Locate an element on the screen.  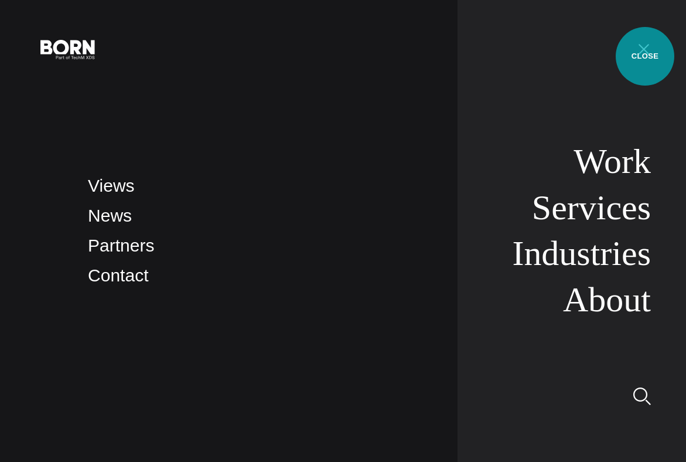
a: Services is located at coordinates (591, 207).